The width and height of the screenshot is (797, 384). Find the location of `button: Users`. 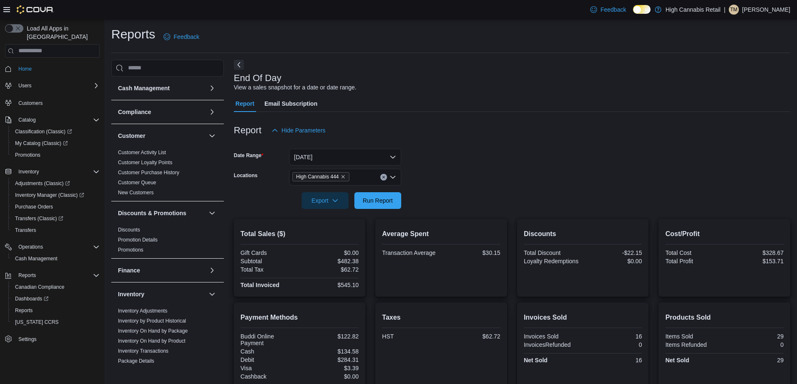

button: Users is located at coordinates (52, 86).